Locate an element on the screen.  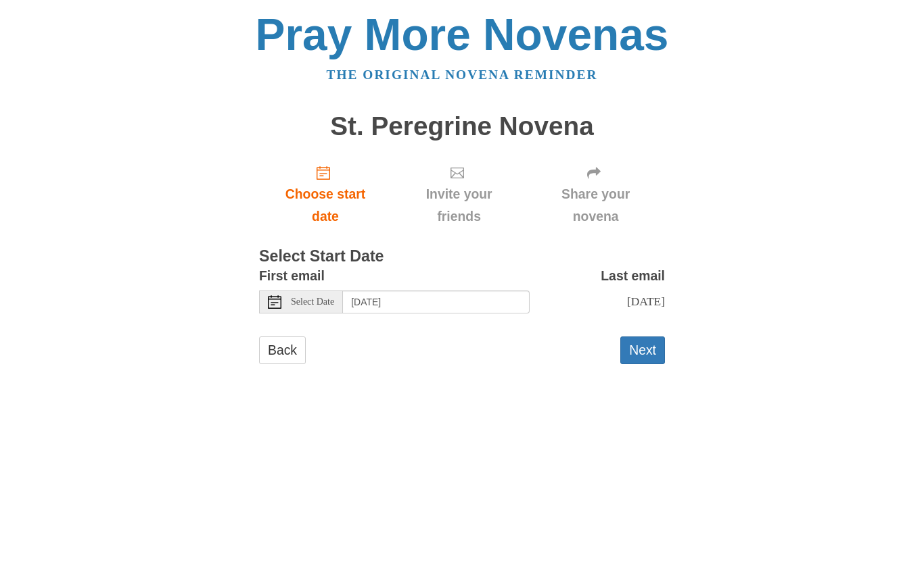
a: Pray More Novenas is located at coordinates (462, 34).